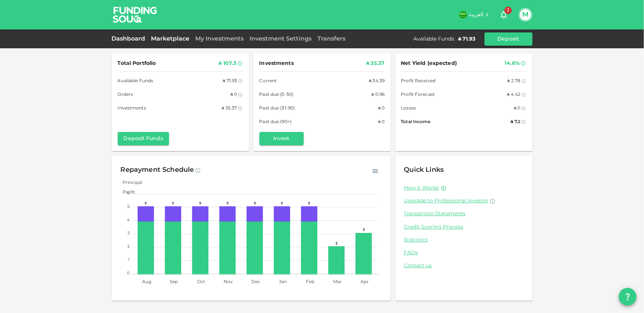  What do you see at coordinates (365, 282) in the screenshot?
I see `tspan: Apr` at bounding box center [365, 282].